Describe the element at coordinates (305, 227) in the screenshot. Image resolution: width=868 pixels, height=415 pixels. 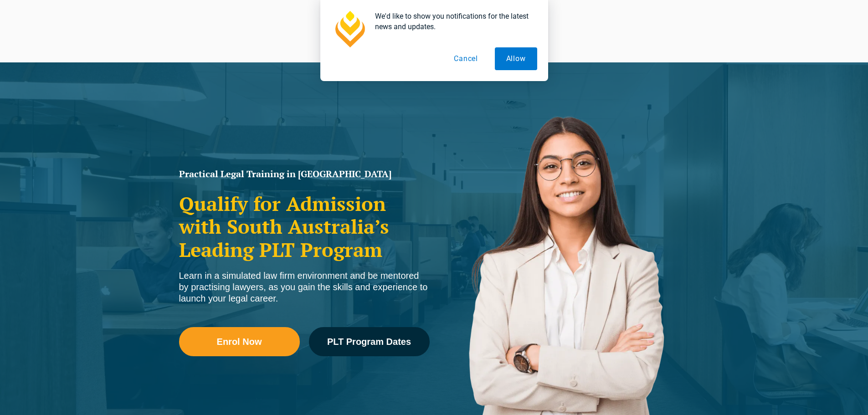
I see `h2: Qualify for Admission with South Australia’s Leading PLT Program` at that location.